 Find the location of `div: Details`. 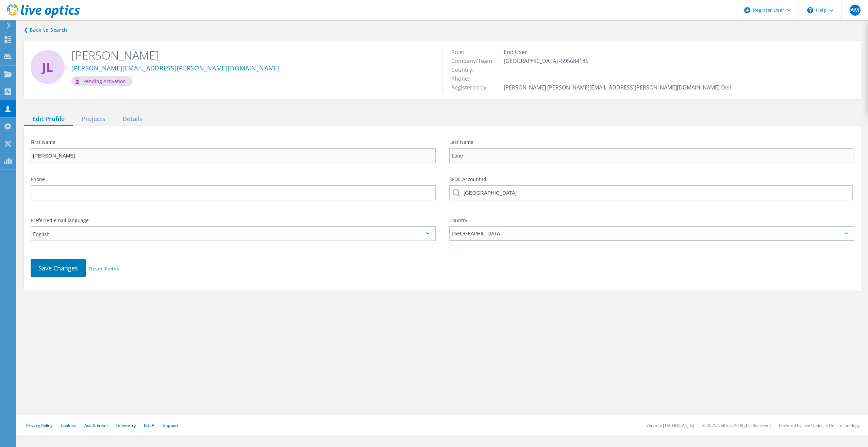

div: Details is located at coordinates (133, 119).